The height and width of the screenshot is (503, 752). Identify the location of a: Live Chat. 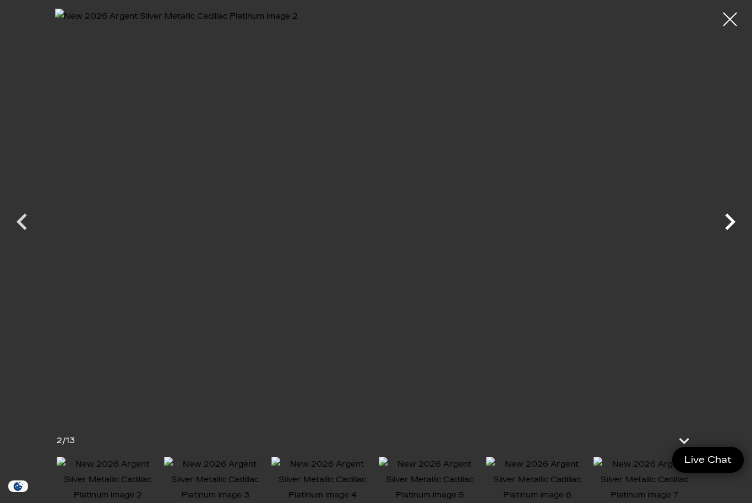
(708, 460).